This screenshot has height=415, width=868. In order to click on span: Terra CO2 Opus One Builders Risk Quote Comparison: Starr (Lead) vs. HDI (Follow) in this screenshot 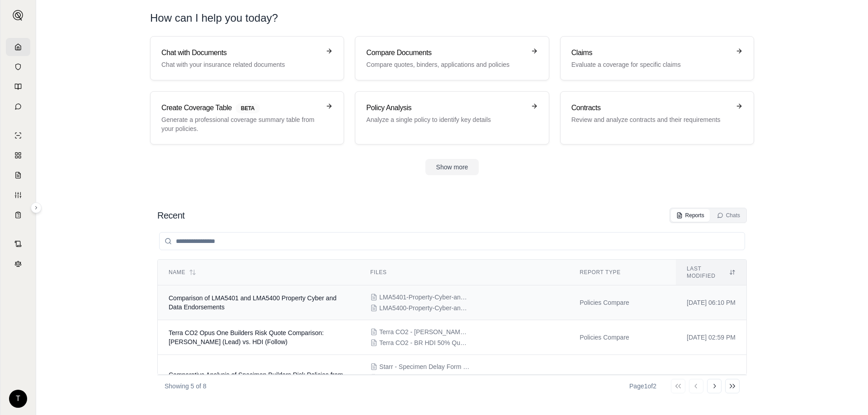, I will do `click(246, 338)`.